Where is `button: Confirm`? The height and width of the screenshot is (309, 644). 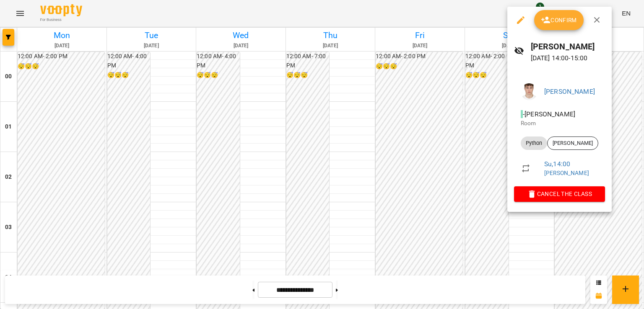
button: Confirm is located at coordinates (559, 20).